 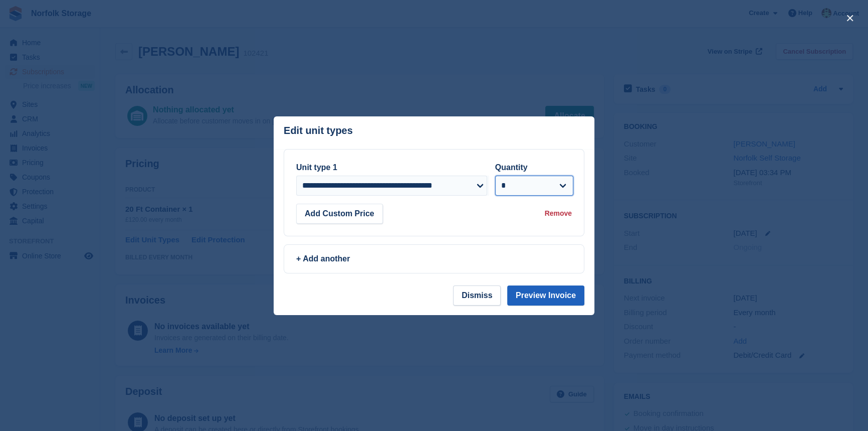 What do you see at coordinates (434, 259) in the screenshot?
I see `div: + Add another` at bounding box center [434, 259].